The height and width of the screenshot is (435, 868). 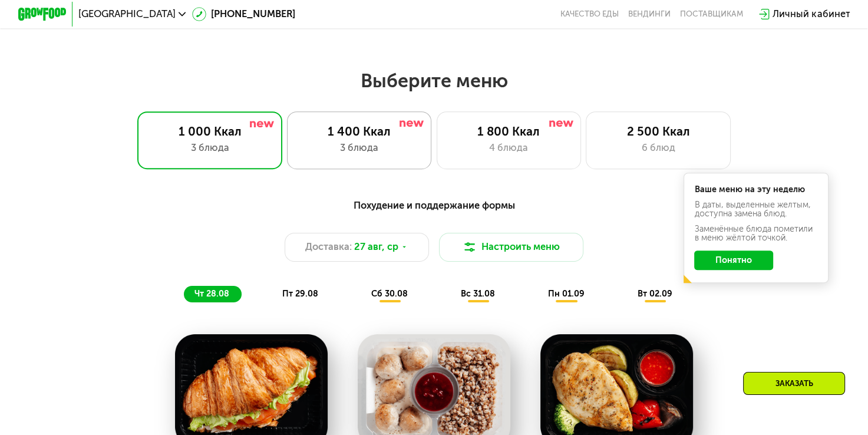 I want to click on span: пн 01.09, so click(x=566, y=293).